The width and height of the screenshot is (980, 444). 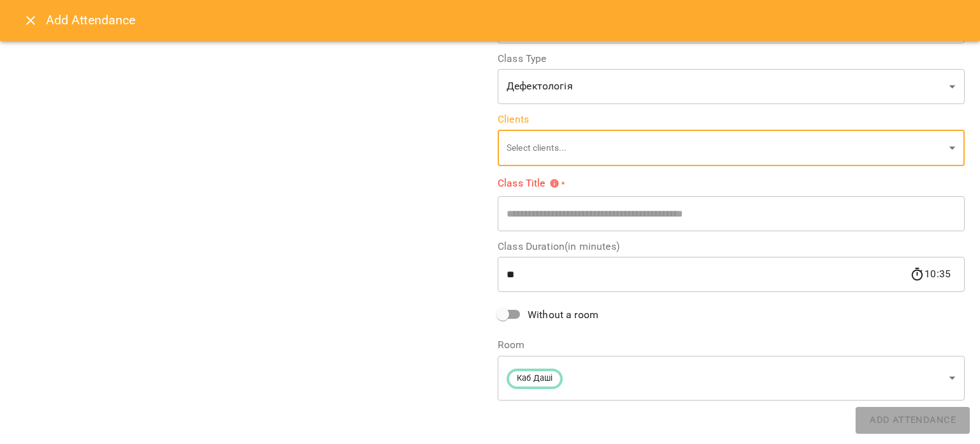 What do you see at coordinates (731, 378) in the screenshot?
I see `div: Каб Даші` at bounding box center [731, 378].